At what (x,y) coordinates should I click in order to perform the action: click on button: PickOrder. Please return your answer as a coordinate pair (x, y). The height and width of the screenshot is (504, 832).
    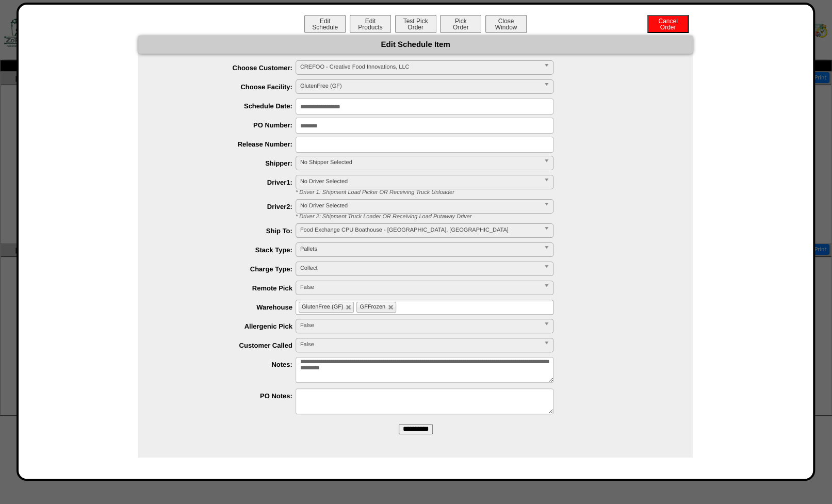
    Looking at the image, I should click on (461, 24).